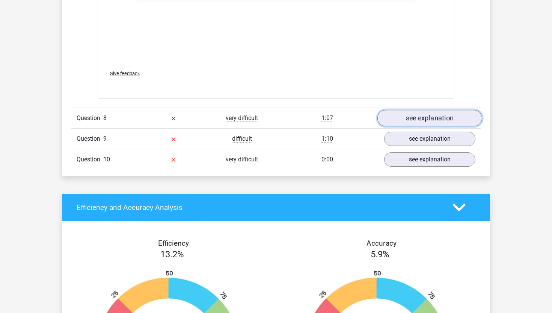 The width and height of the screenshot is (552, 313). I want to click on span: 10, so click(107, 159).